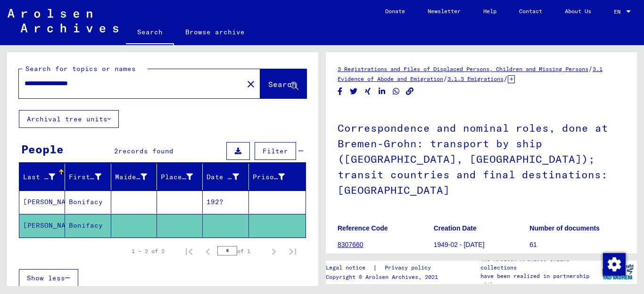  Describe the element at coordinates (353, 92) in the screenshot. I see `button: Share on Twitter` at that location.